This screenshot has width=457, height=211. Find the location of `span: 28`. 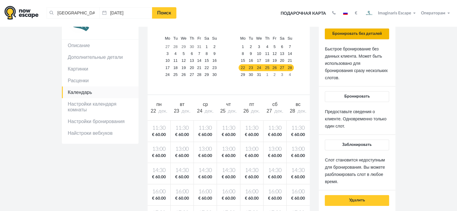

span: 28 is located at coordinates (292, 111).